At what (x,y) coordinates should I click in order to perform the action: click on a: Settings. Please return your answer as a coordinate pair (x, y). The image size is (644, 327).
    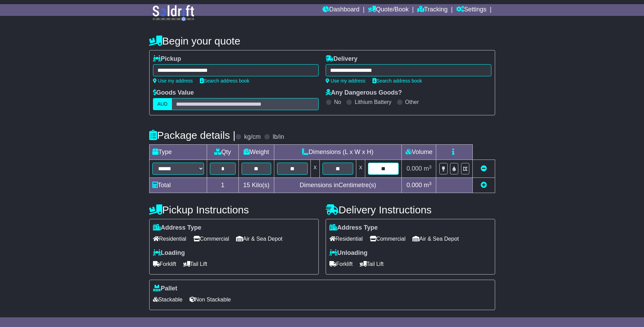
    Looking at the image, I should click on (471, 10).